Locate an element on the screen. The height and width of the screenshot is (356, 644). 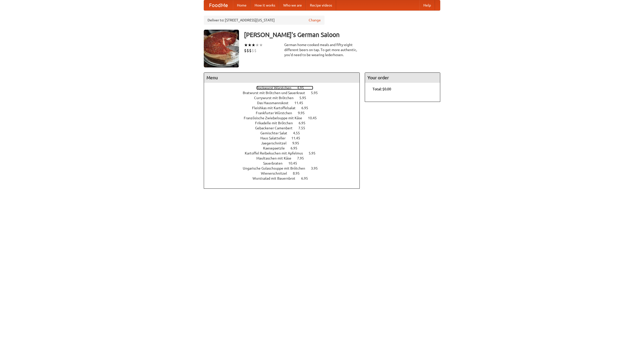
a: Fleishkas mit Kartoffelsalat 6.95 is located at coordinates (285, 108).